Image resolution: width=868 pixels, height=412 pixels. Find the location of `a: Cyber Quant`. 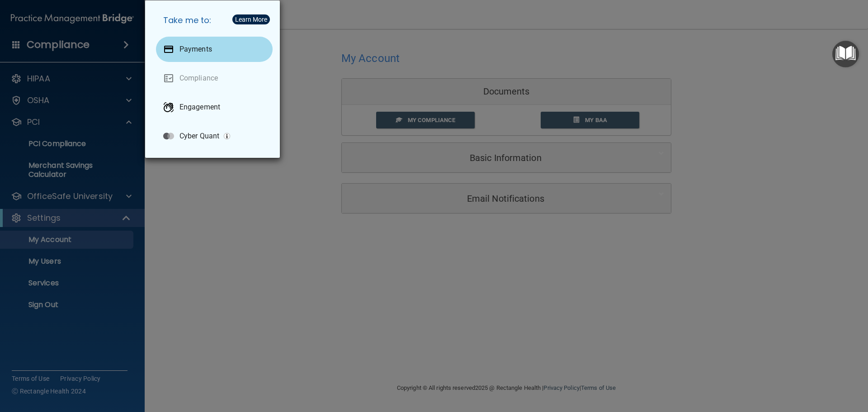

a: Cyber Quant is located at coordinates (214, 136).